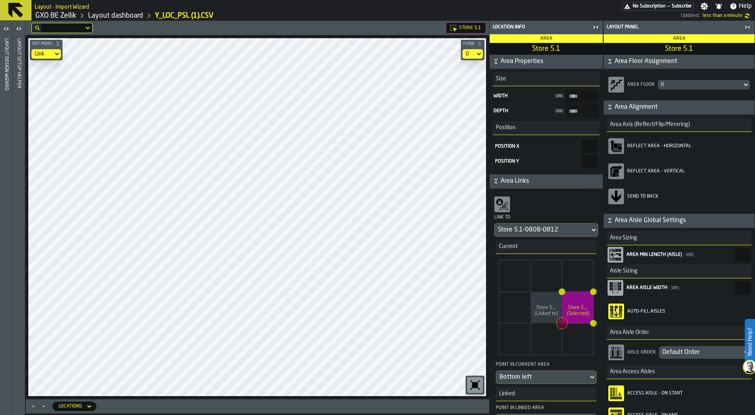 This screenshot has width=755, height=415. What do you see at coordinates (546, 111) in the screenshot?
I see `label: input-value-Depth` at bounding box center [546, 111].